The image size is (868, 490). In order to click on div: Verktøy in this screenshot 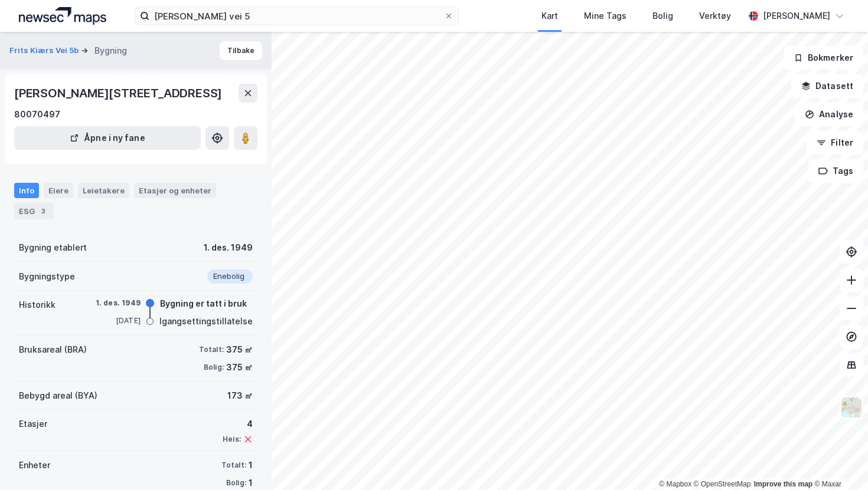, I will do `click(715, 16)`.